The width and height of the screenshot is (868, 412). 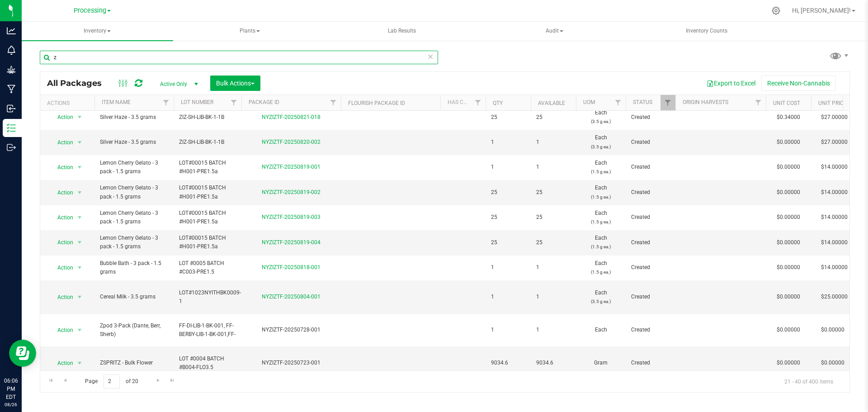 What do you see at coordinates (705, 102) in the screenshot?
I see `a: Origin Harvests` at bounding box center [705, 102].